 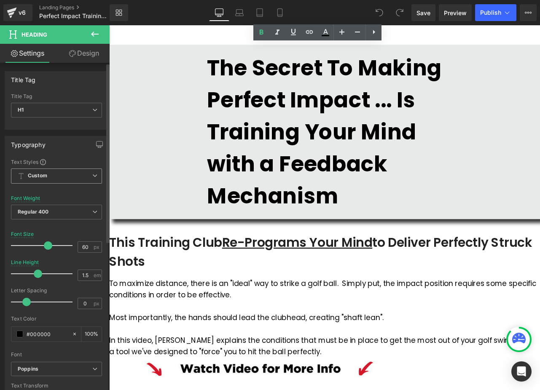 I want to click on button: More, so click(x=528, y=13).